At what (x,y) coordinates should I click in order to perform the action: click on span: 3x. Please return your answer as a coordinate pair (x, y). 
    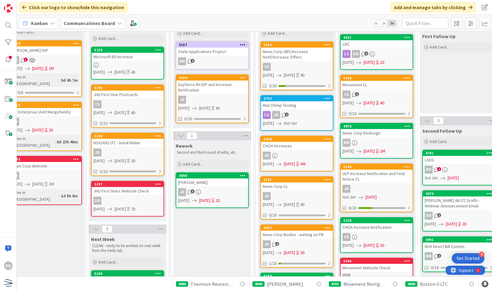
    Looking at the image, I should click on (392, 23).